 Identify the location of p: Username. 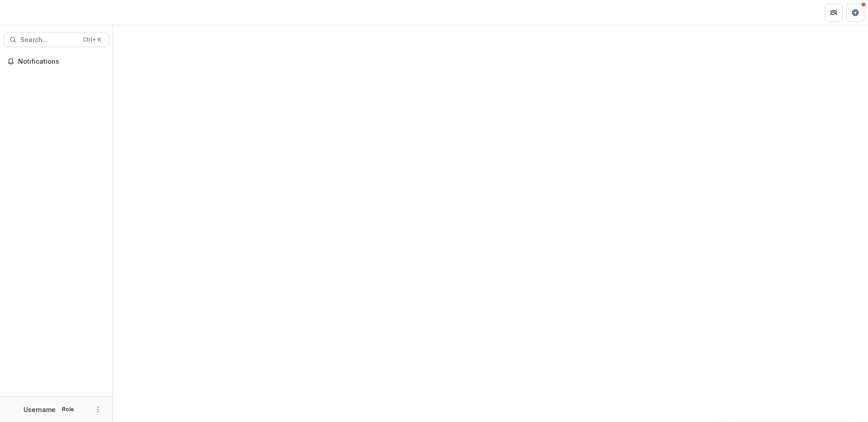
(40, 409).